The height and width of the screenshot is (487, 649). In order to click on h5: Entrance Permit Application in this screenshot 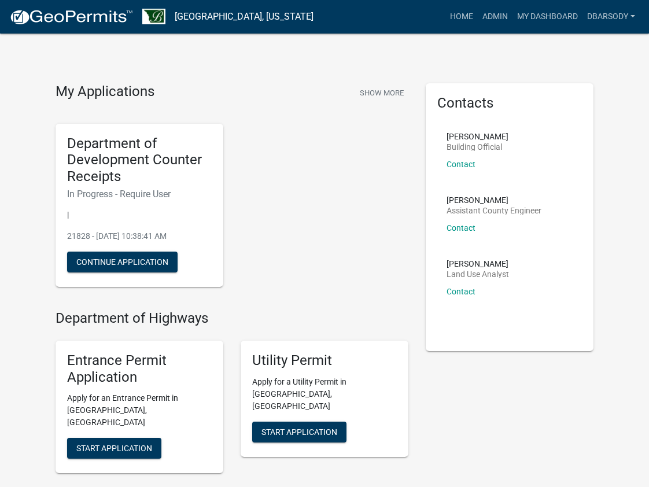, I will do `click(139, 369)`.